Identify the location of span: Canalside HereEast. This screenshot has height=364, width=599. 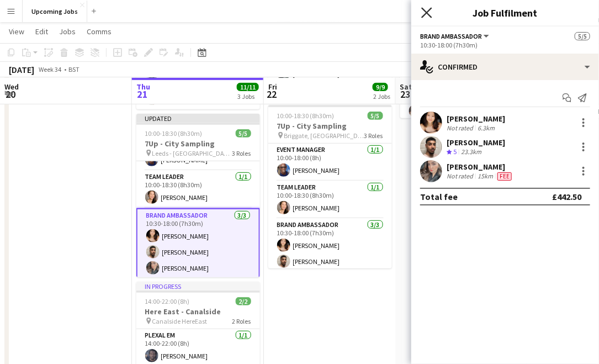
(180, 321).